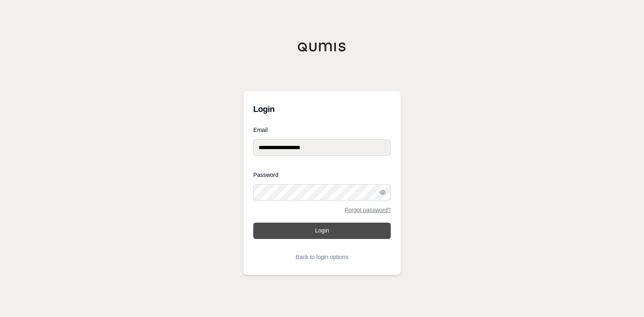 The height and width of the screenshot is (317, 644). What do you see at coordinates (322, 47) in the screenshot?
I see `img: Qumis` at bounding box center [322, 47].